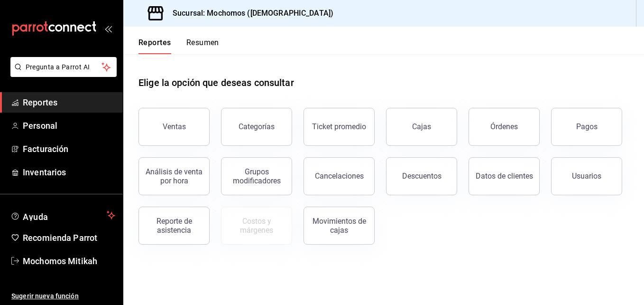  I want to click on button: Pregunta a Parrot AI, so click(64, 67).